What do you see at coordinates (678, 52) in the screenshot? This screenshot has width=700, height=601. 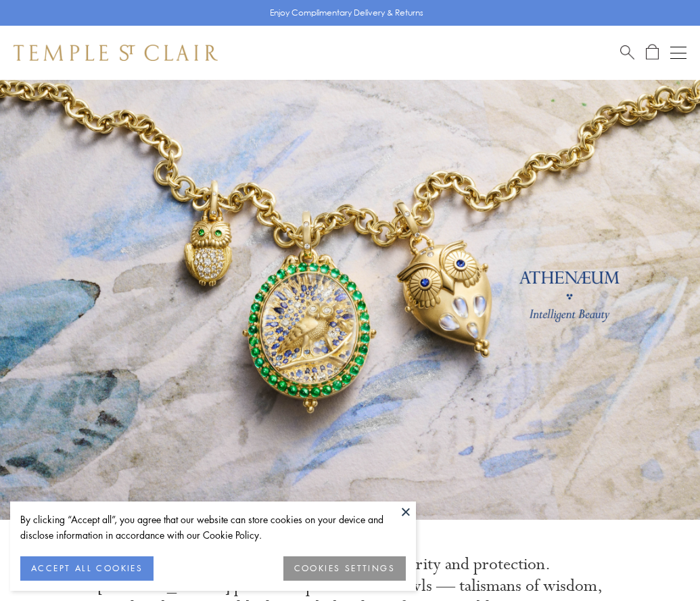 I see `button: Open navigation` at bounding box center [678, 52].